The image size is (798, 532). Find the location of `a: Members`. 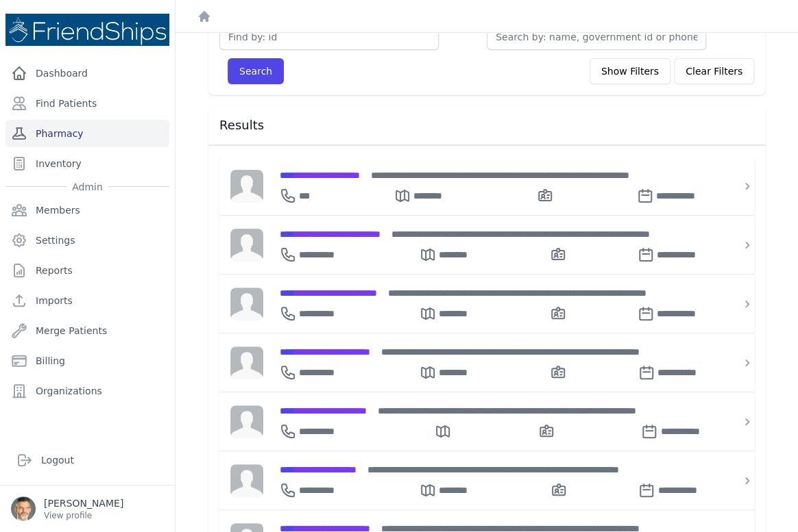

a: Members is located at coordinates (87, 210).